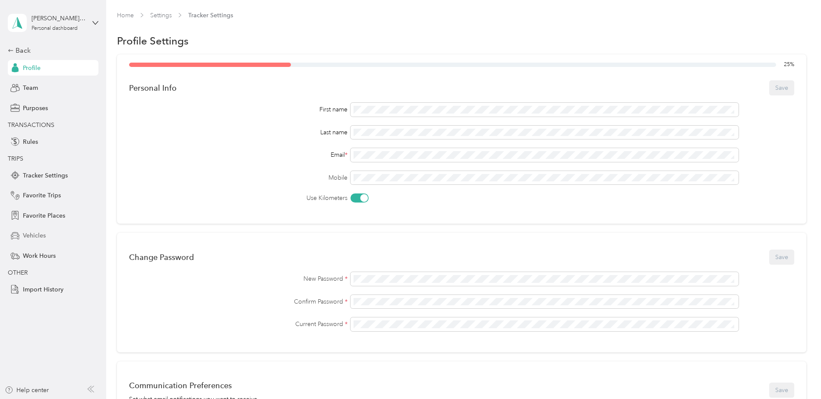  What do you see at coordinates (194, 385) in the screenshot?
I see `div: Communication Preferences` at bounding box center [194, 385].